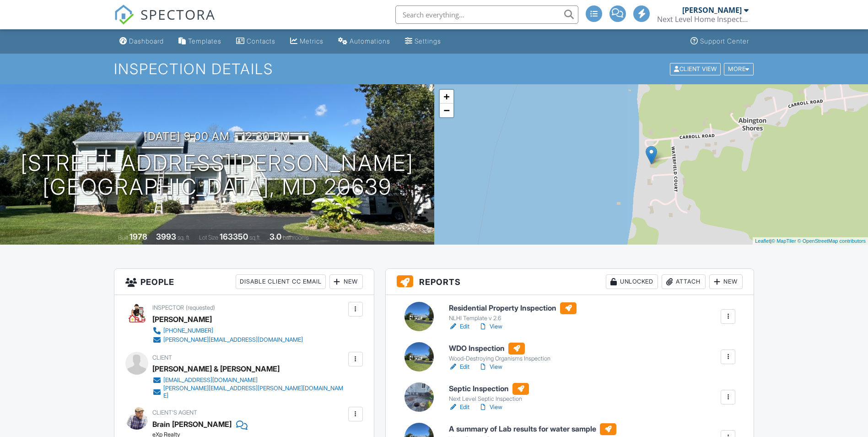 Image resolution: width=868 pixels, height=437 pixels. What do you see at coordinates (446, 97) in the screenshot?
I see `a: Zoom in` at bounding box center [446, 97].